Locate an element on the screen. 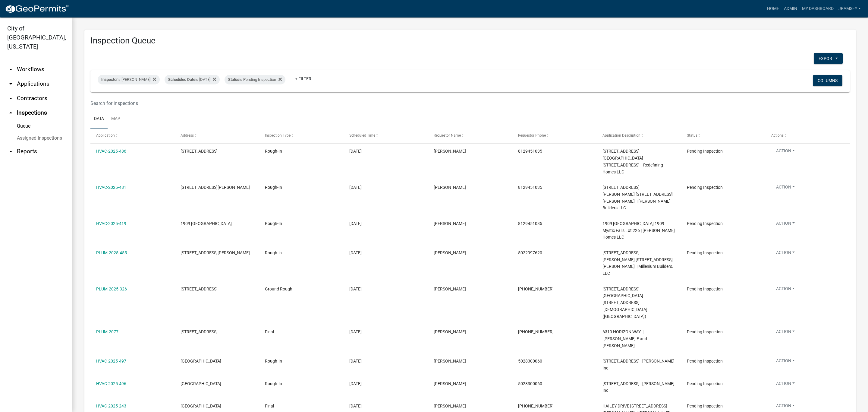 The width and height of the screenshot is (868, 412). button: Export is located at coordinates (828, 58).